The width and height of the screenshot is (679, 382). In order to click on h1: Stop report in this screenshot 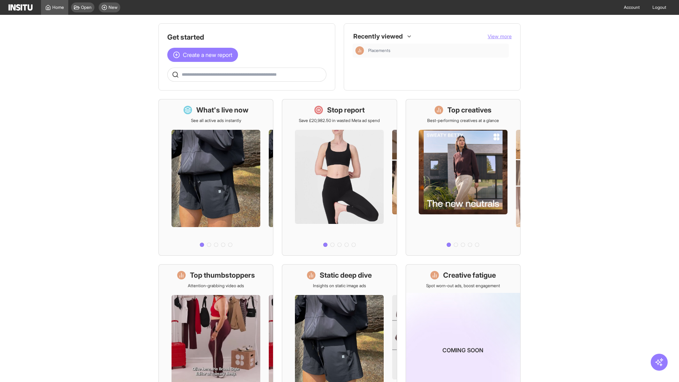, I will do `click(346, 110)`.